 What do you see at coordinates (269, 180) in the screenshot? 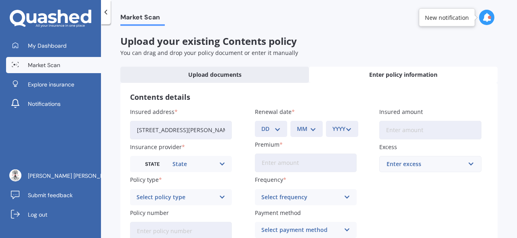
I see `span: Frequency` at bounding box center [269, 180].